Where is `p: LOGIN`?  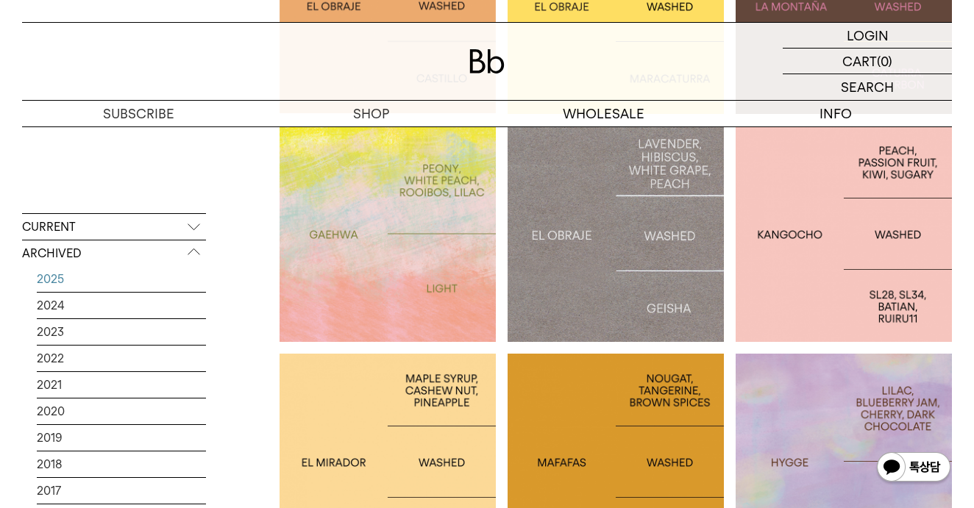
p: LOGIN is located at coordinates (867, 35).